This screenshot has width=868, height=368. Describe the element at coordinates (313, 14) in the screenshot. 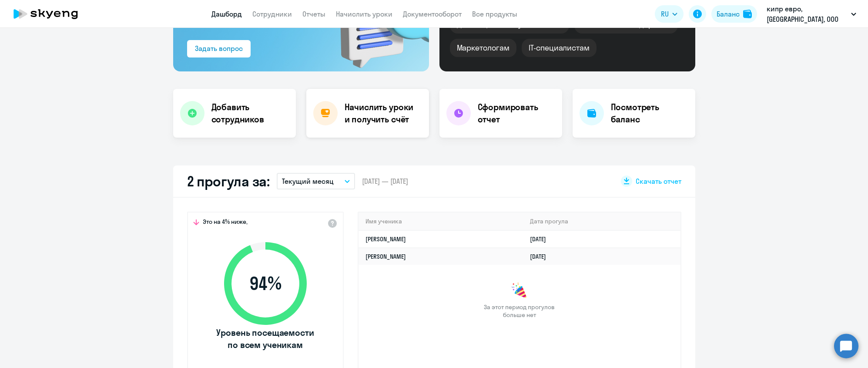

I see `a: Отчеты` at that location.